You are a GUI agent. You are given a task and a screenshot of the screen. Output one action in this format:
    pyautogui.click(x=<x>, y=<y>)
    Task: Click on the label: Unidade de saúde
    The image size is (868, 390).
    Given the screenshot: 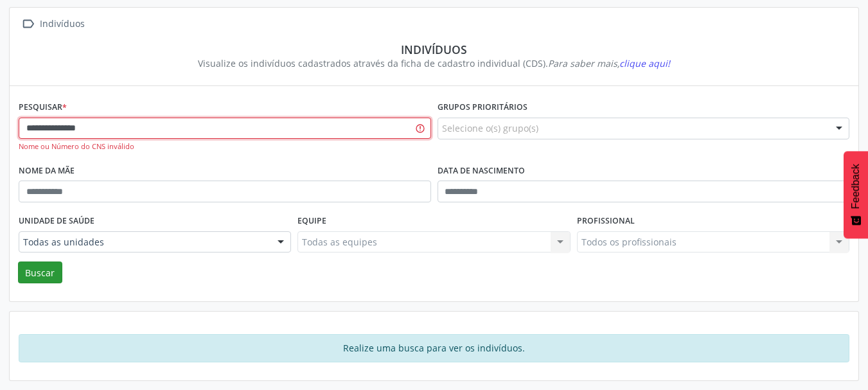 What is the action you would take?
    pyautogui.click(x=57, y=221)
    